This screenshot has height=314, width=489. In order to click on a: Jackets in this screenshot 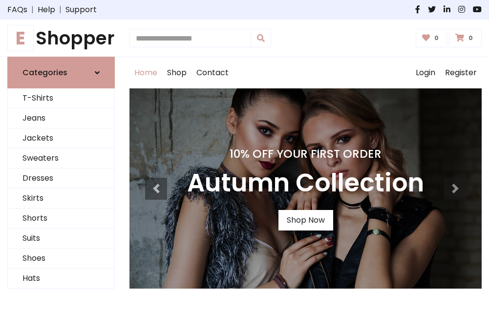, I will do `click(61, 138)`.